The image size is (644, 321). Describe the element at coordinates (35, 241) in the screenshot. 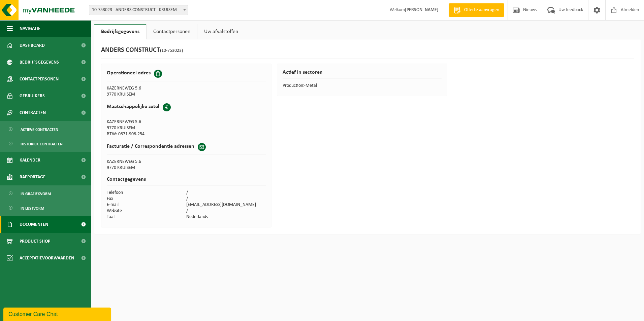

I see `span: Product Shop` at that location.